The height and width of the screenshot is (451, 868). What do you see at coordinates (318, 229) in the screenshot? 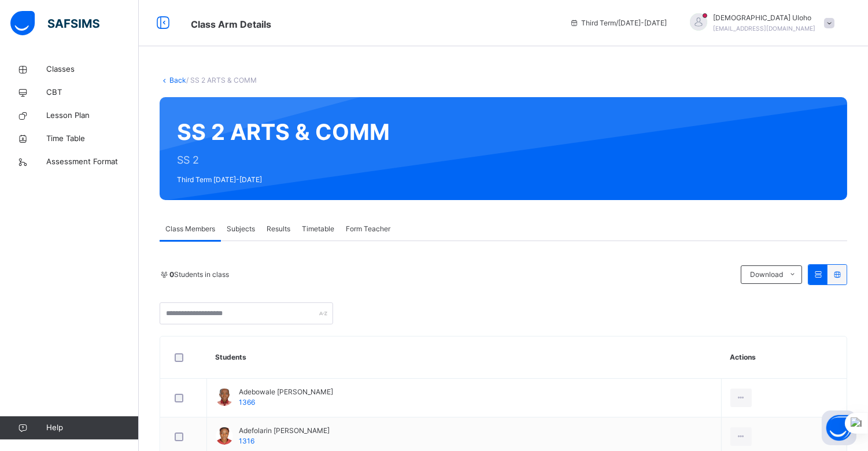
I see `span: Timetable` at bounding box center [318, 229].